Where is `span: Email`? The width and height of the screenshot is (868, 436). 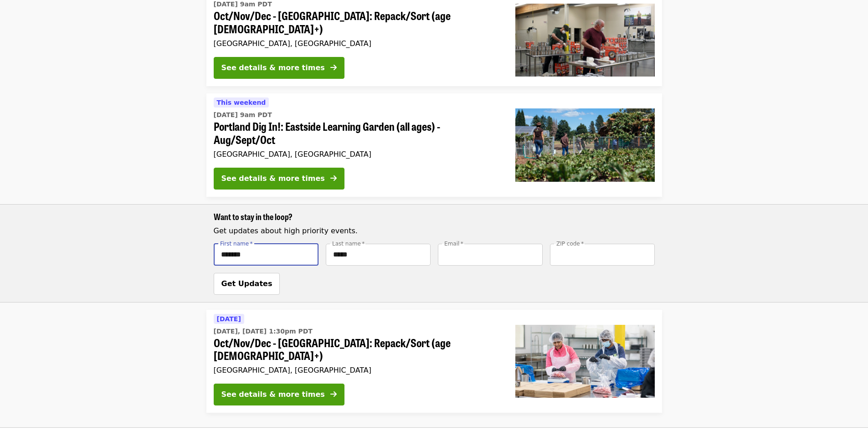
span: Email is located at coordinates (452, 243).